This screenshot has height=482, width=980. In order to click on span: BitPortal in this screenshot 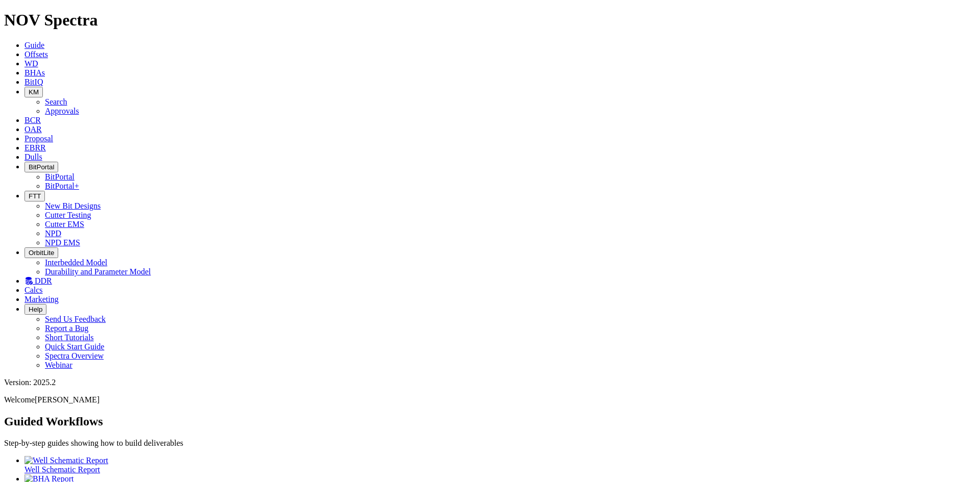, I will do `click(41, 167)`.